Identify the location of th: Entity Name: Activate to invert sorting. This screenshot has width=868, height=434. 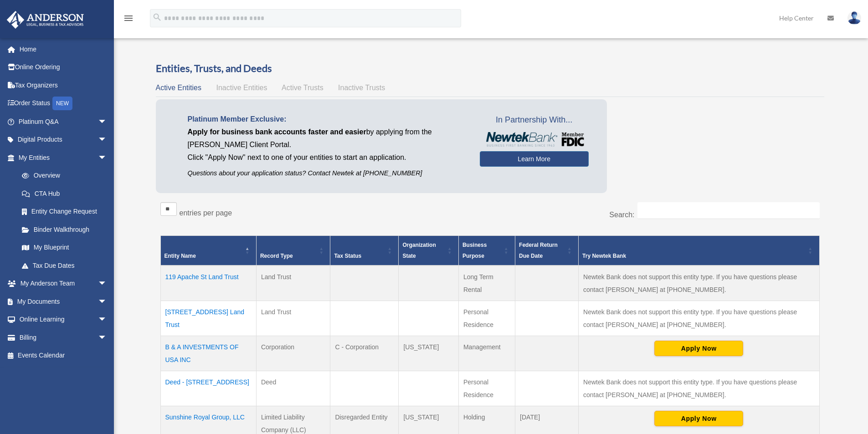
(208, 251).